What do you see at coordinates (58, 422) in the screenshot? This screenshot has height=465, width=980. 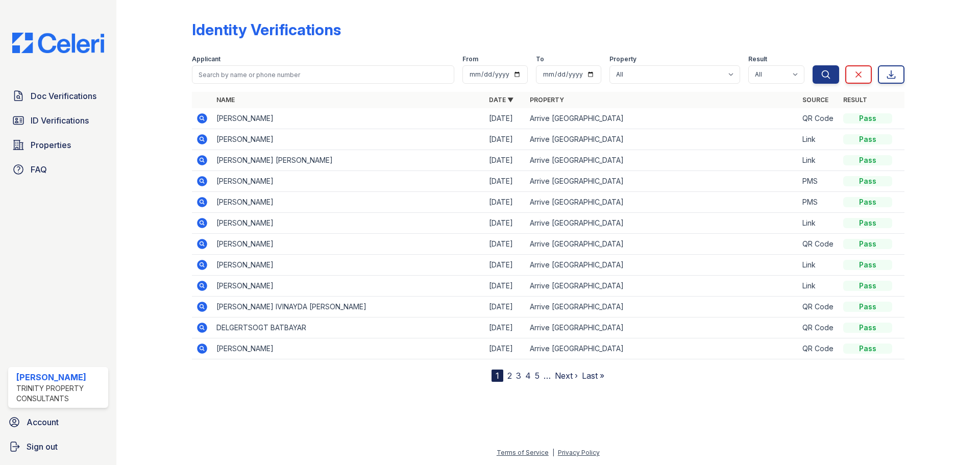 I see `a: Account` at bounding box center [58, 422].